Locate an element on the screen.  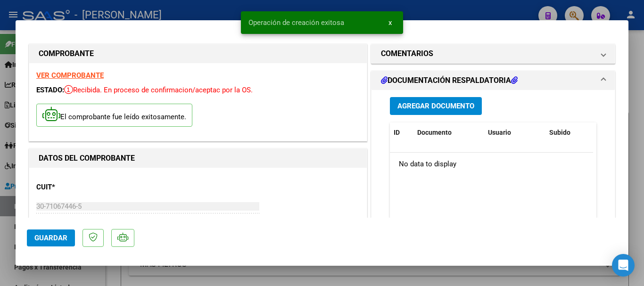
datatable-header-cell: Acción is located at coordinates (616, 133).